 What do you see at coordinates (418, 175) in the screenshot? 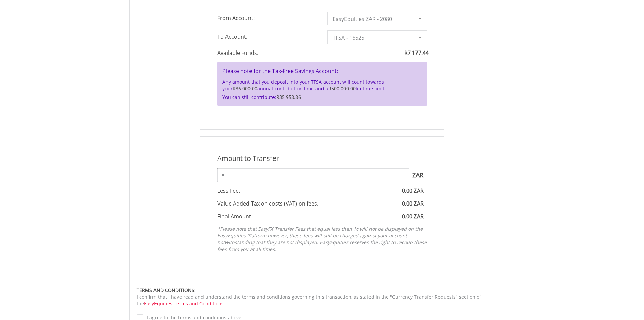
I see `span: ZAR` at bounding box center [418, 175].